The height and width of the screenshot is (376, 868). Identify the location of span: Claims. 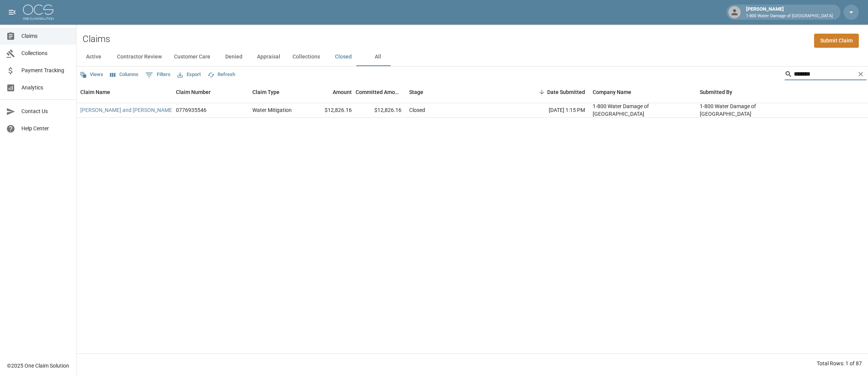
(45, 36).